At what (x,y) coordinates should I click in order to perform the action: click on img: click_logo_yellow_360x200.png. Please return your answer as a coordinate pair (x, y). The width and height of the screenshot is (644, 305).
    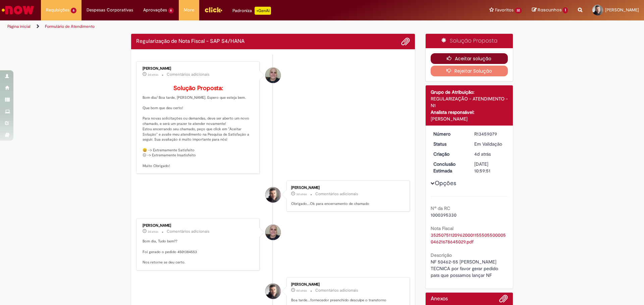
    Looking at the image, I should click on (213, 10).